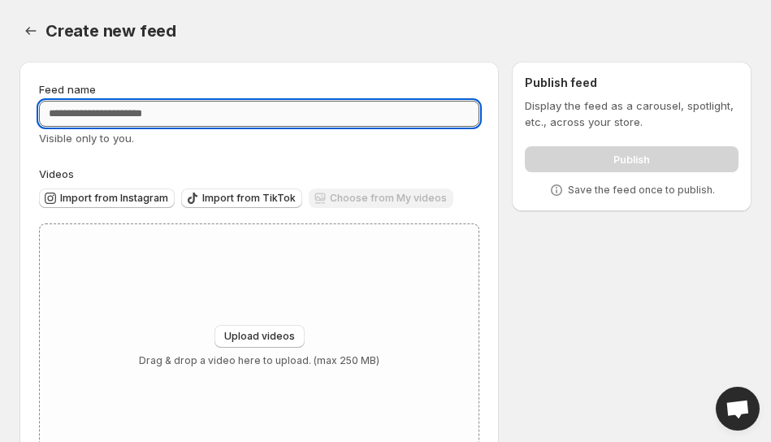 The width and height of the screenshot is (771, 442). What do you see at coordinates (641, 190) in the screenshot?
I see `p: Save the feed once to publish.` at bounding box center [641, 190].